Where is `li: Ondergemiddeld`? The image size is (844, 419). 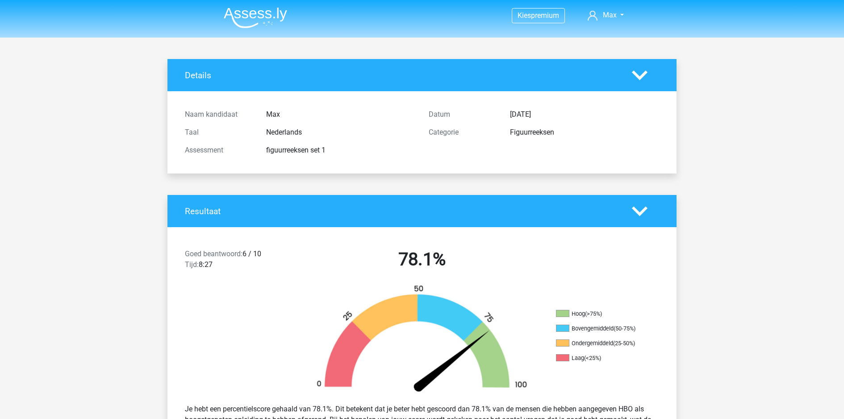
li: Ondergemiddeld is located at coordinates (601, 343).